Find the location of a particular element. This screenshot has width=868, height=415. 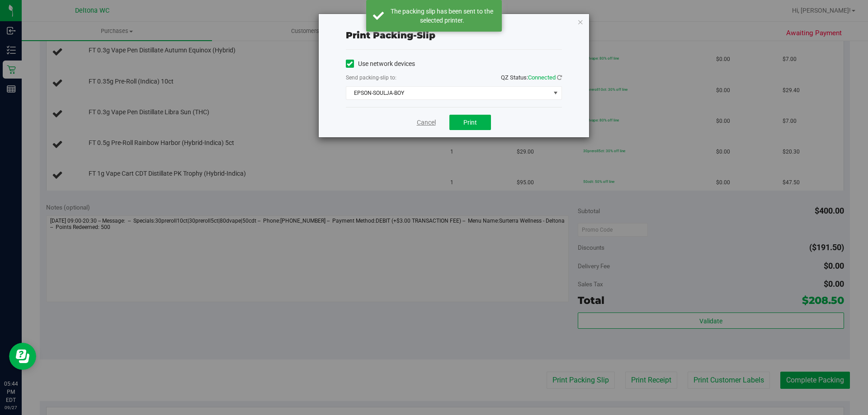

label: Send packing-slip to: is located at coordinates (371, 77).